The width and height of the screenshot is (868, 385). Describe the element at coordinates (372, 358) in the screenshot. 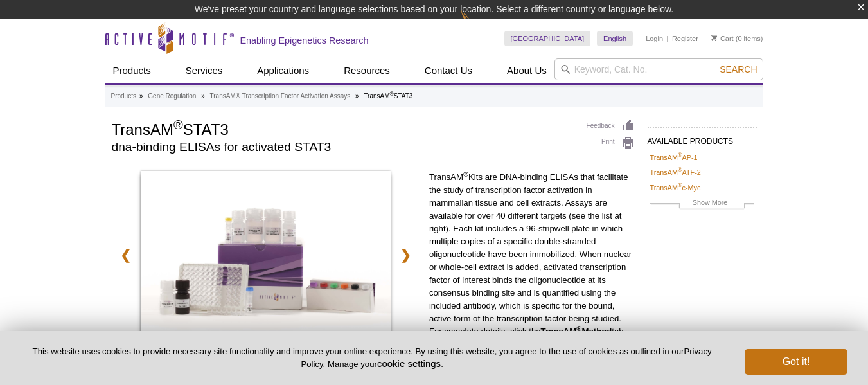

I see `p: This website uses cookies to provide necessary site functionality and improve your online experie...` at that location.